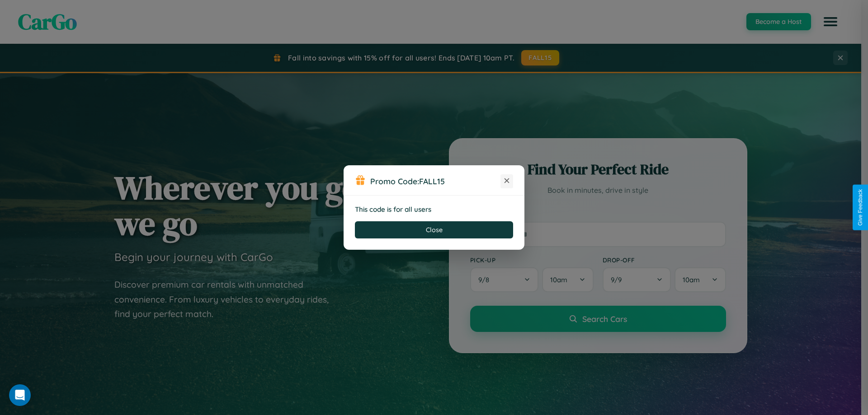 The width and height of the screenshot is (868, 415). Describe the element at coordinates (435, 181) in the screenshot. I see `h3: Promo Code:` at that location.